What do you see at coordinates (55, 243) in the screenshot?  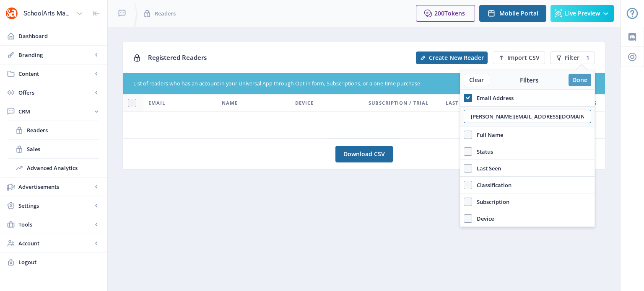 I see `span: Account` at bounding box center [55, 243].